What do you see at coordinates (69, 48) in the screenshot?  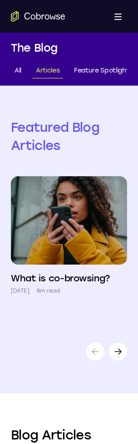 I see `h1: The Blog` at bounding box center [69, 48].